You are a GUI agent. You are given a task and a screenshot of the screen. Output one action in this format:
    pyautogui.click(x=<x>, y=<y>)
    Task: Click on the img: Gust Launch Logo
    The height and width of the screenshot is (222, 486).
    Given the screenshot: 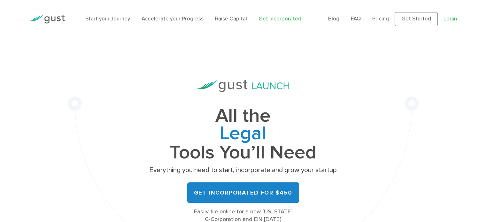 What is the action you would take?
    pyautogui.click(x=243, y=86)
    